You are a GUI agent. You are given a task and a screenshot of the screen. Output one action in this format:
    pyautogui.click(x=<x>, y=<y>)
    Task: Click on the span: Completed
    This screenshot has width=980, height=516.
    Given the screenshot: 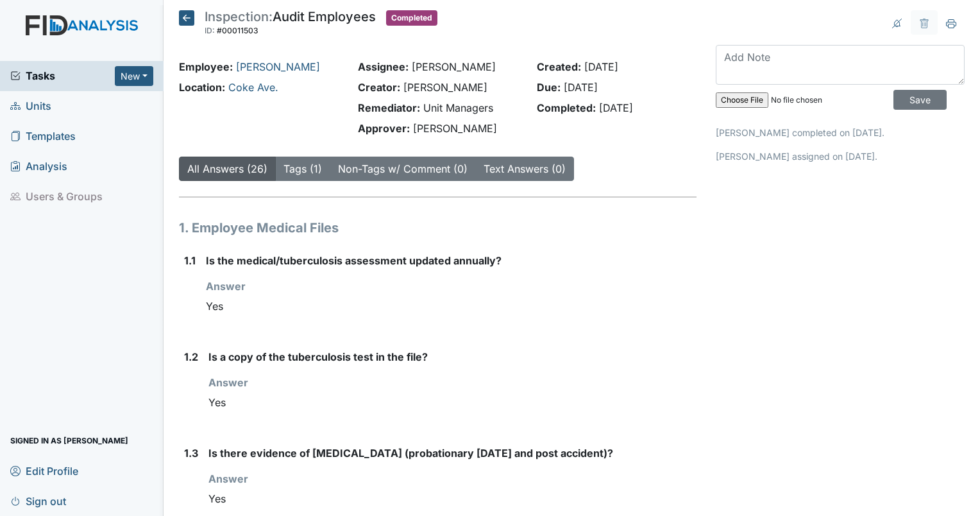 What is the action you would take?
    pyautogui.click(x=412, y=18)
    